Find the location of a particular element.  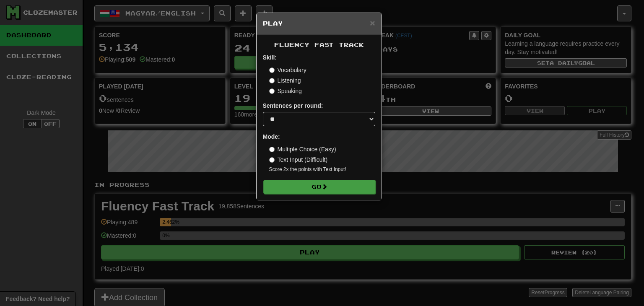

input: Multiple Choice (Easy) is located at coordinates (272, 149).